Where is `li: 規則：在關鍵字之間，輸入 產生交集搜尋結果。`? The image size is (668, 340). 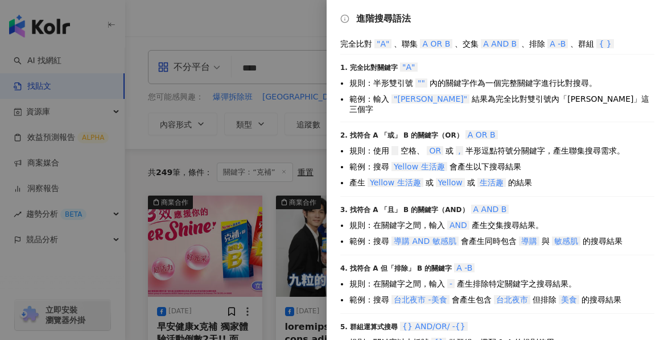 li: 規則：在關鍵字之間，輸入 產生交集搜尋結果。 is located at coordinates (502, 225).